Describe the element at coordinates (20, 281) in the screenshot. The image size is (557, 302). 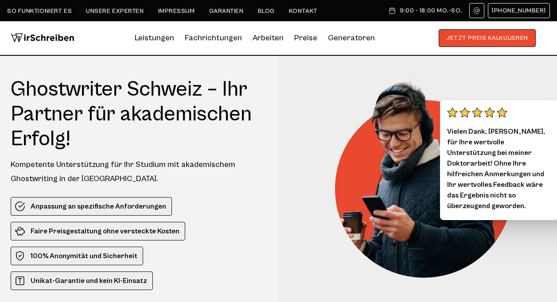
I see `img: Unikat-Garantie und kein KI-Einsatz` at that location.